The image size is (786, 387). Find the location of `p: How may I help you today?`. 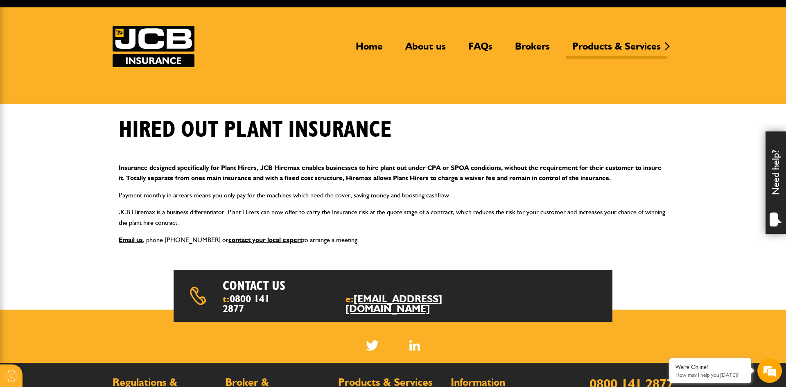

p: How may I help you today? is located at coordinates (711, 375).